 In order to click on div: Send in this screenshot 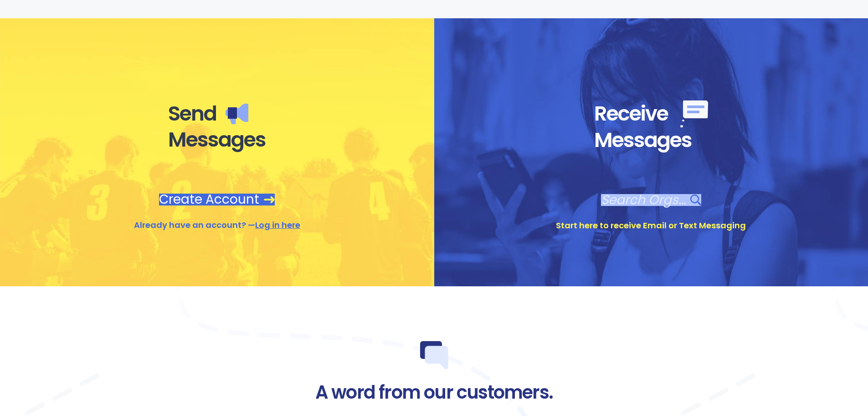, I will do `click(217, 113)`.